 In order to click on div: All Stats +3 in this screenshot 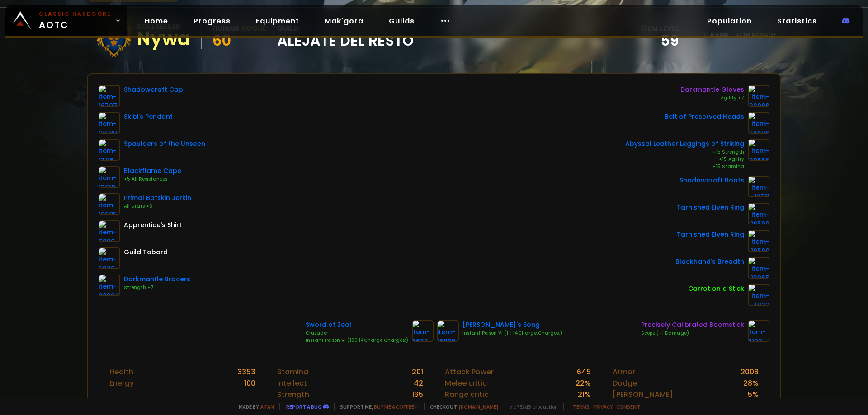, I will do `click(158, 206)`.